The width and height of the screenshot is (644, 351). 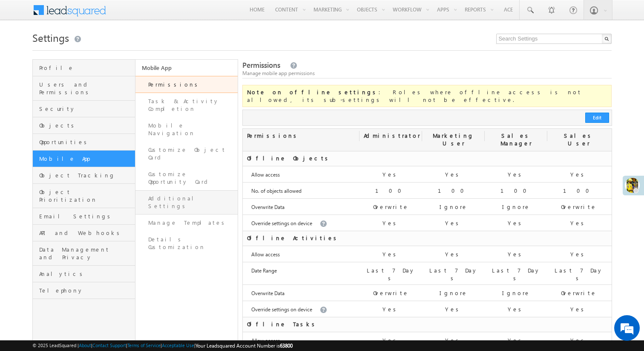 What do you see at coordinates (187, 223) in the screenshot?
I see `a: Manage Templates` at bounding box center [187, 223].